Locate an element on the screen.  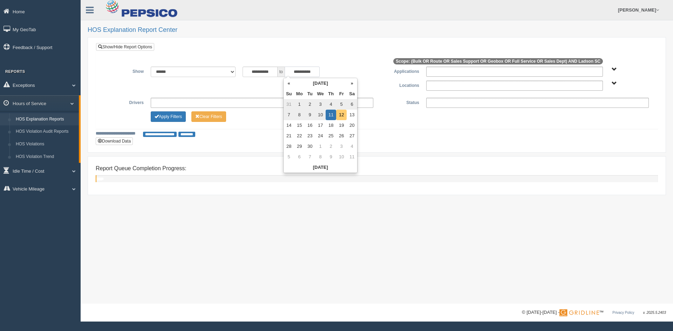
td: 30 is located at coordinates (310, 146).